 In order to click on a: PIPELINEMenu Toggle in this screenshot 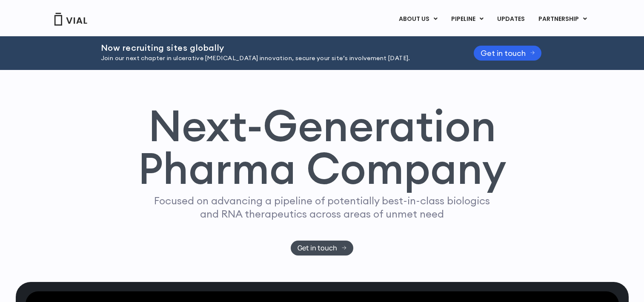, I will do `click(467, 19)`.